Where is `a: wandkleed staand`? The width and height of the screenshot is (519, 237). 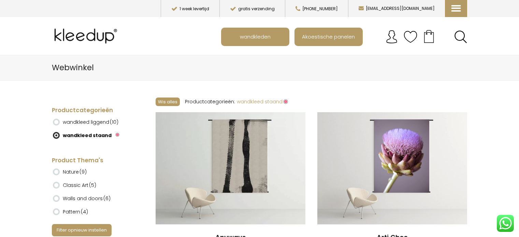
a: wandkleed staand is located at coordinates (263, 102).